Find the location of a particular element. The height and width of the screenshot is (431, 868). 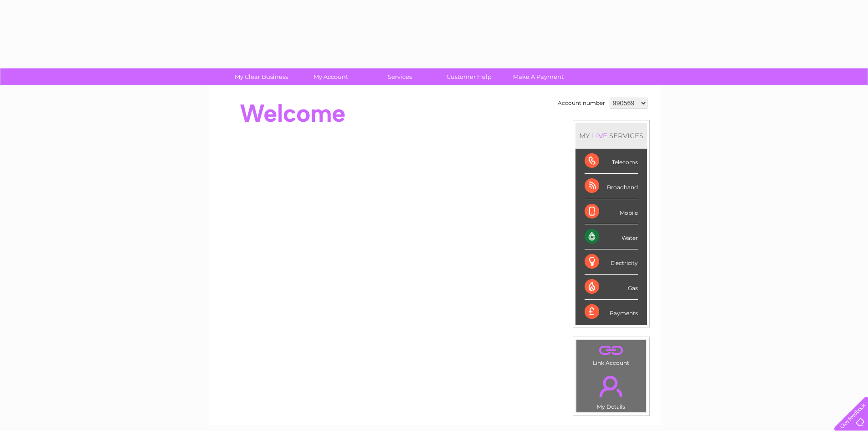

div: Gas is located at coordinates (611, 286).